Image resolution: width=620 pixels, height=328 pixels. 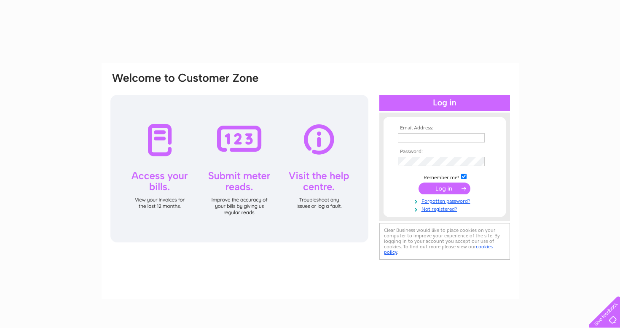 I want to click on th: Email Address:, so click(x=445, y=128).